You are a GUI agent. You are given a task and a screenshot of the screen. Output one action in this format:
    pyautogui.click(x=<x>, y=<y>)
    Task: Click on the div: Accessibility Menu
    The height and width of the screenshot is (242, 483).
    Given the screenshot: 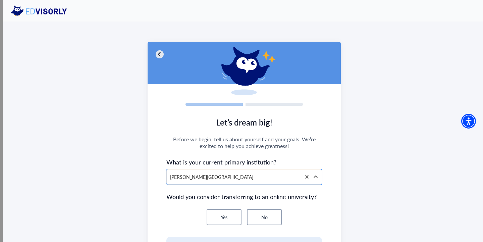 What is the action you would take?
    pyautogui.click(x=468, y=121)
    